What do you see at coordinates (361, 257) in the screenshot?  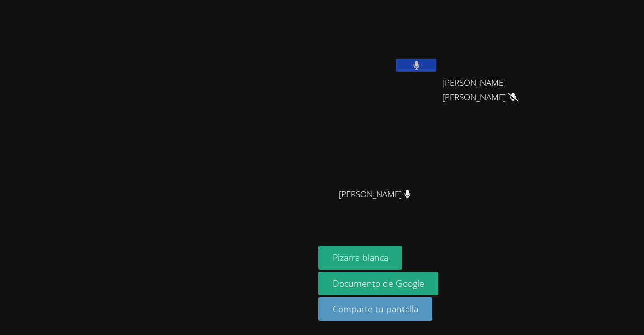 I see `font: Pizarra blanca` at bounding box center [361, 257].